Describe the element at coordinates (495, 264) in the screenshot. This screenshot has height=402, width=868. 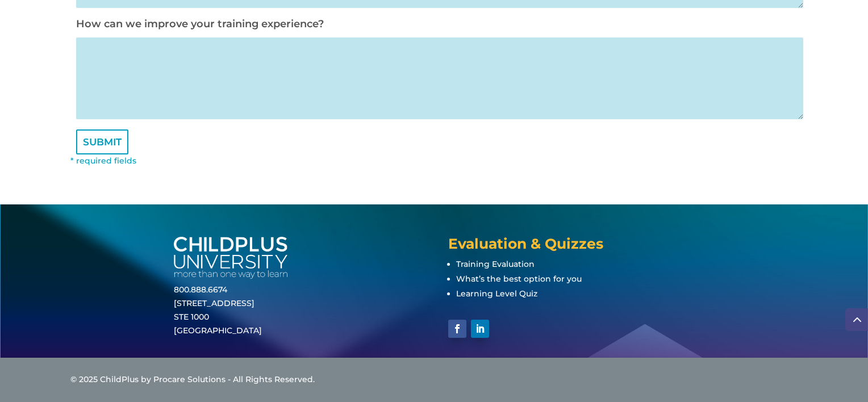
I see `a: Training Evaluation` at that location.